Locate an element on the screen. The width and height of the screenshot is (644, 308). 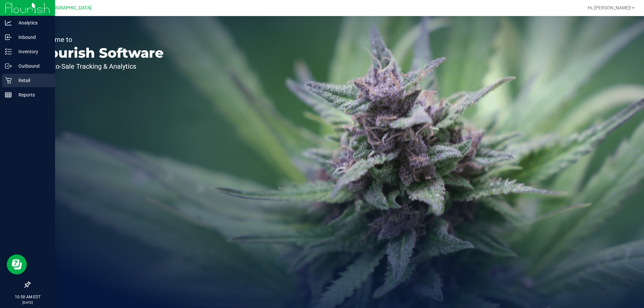
p: Reports is located at coordinates (32, 95).